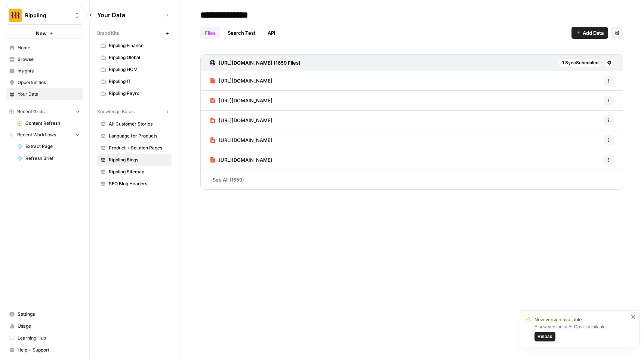 The image size is (644, 359). I want to click on a: Usage, so click(44, 326).